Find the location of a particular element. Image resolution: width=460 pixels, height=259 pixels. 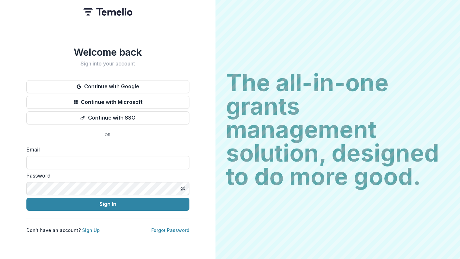

h1: Welcome back is located at coordinates (108, 52).